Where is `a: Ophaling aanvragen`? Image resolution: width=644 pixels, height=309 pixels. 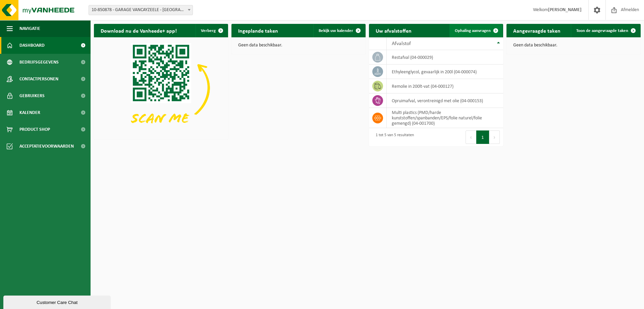
a: Ophaling aanvragen is located at coordinates (476, 30).